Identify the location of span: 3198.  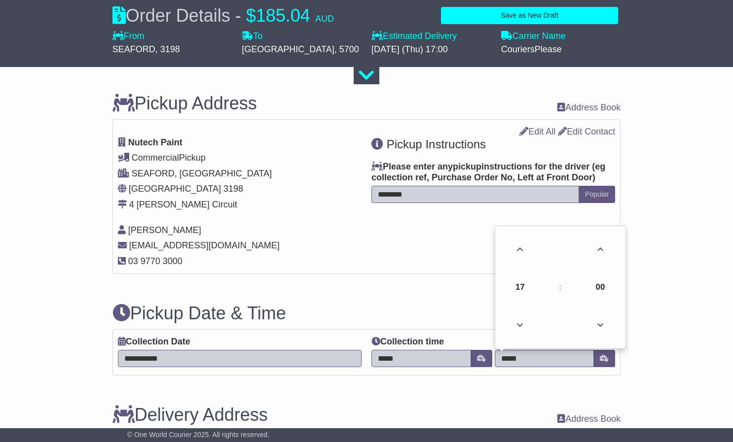
(233, 189).